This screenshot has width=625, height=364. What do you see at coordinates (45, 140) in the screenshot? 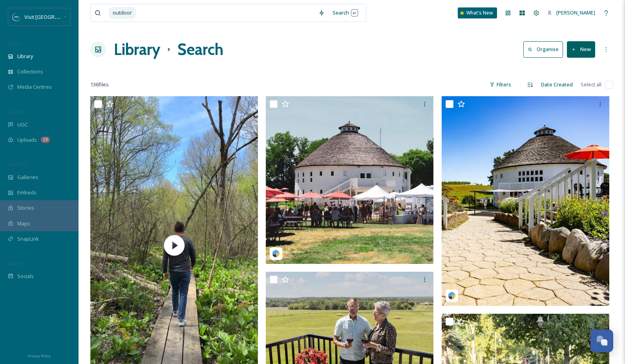
I see `div: 18` at bounding box center [45, 140].